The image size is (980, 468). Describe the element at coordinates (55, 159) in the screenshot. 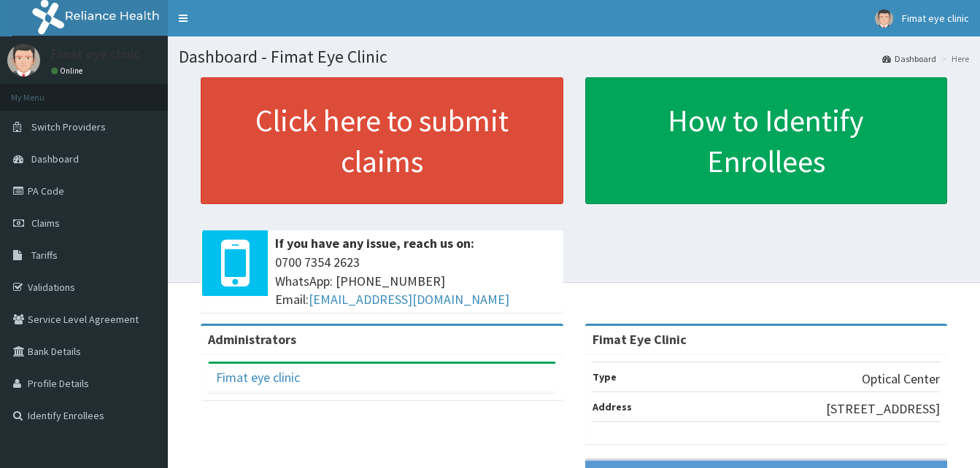

I see `span: Dashboard` at that location.